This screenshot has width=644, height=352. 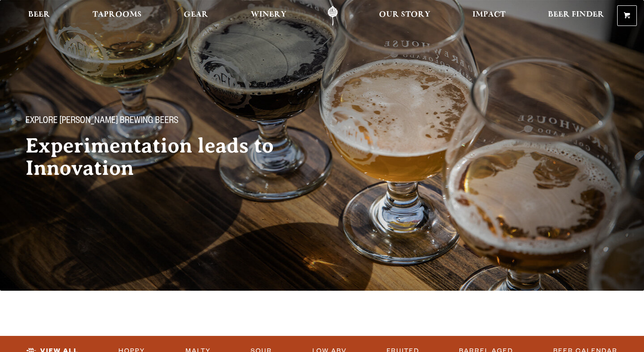 I want to click on span: Impact, so click(x=489, y=14).